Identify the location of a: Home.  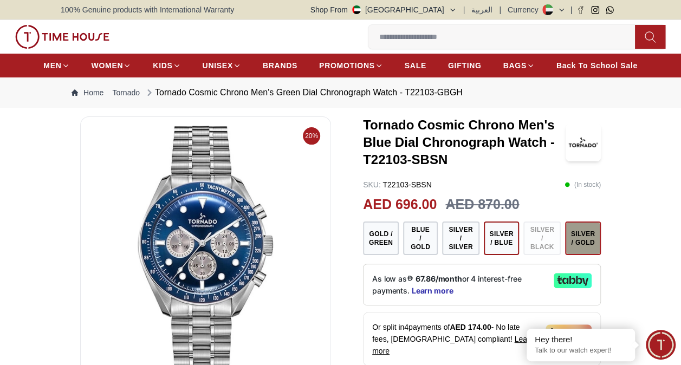
(87, 93).